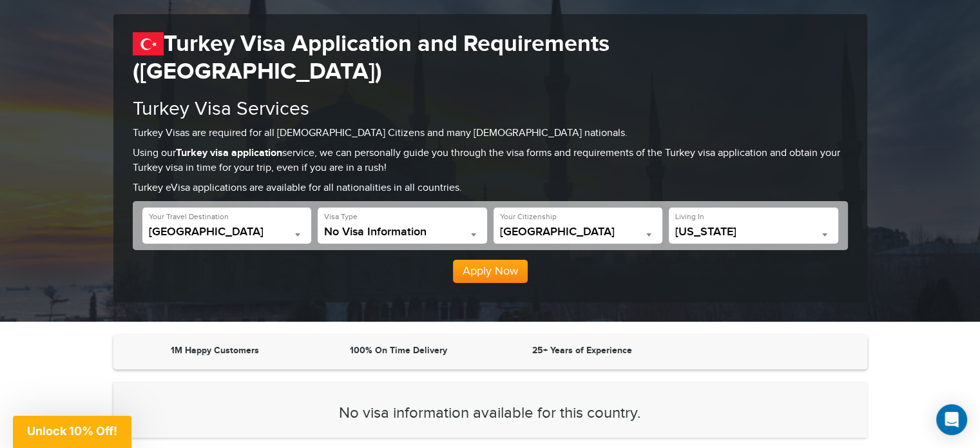 Image resolution: width=980 pixels, height=448 pixels. Describe the element at coordinates (189, 217) in the screenshot. I see `label: Your Travel Destination` at that location.